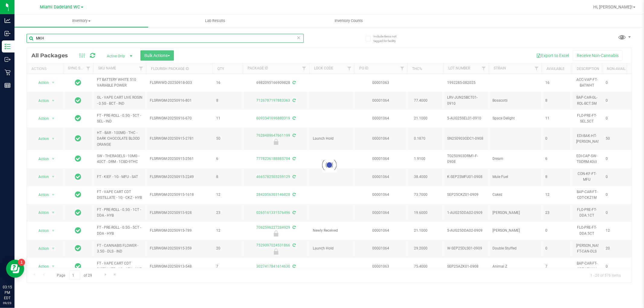 The height and width of the screenshot is (308, 644). I want to click on inline-svg: Outbound, so click(8, 60).